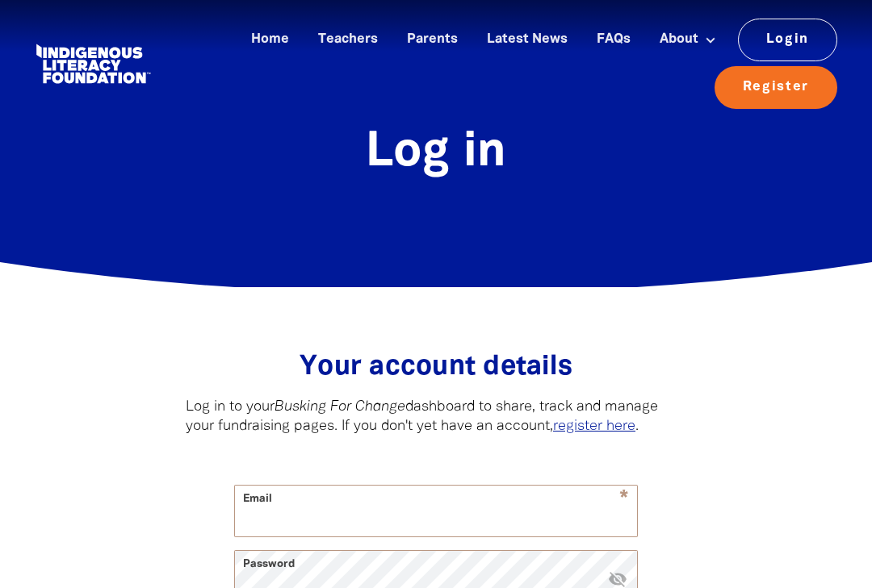 This screenshot has height=588, width=872. What do you see at coordinates (787, 39) in the screenshot?
I see `a: Login` at bounding box center [787, 39].